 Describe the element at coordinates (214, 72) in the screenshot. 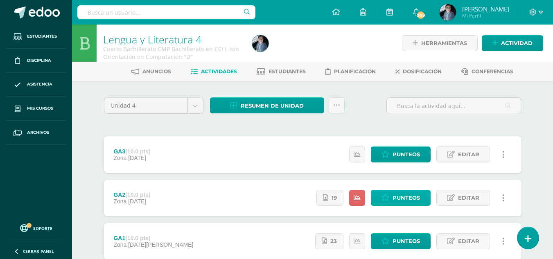

I see `a: Actividades` at that location.